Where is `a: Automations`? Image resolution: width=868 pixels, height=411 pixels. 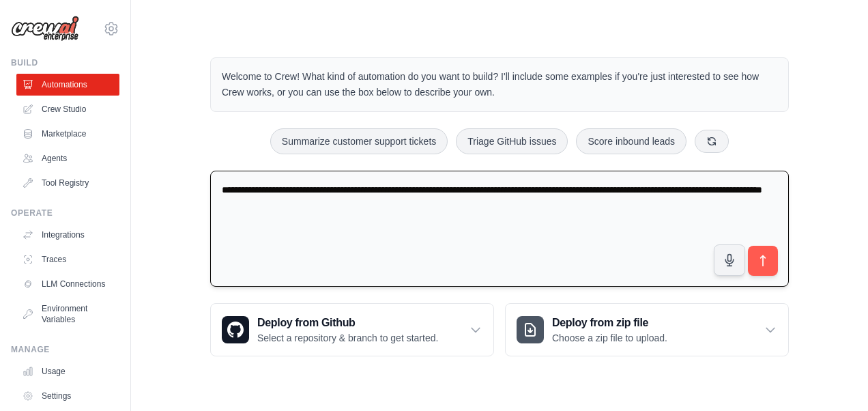 a: Automations is located at coordinates (67, 85).